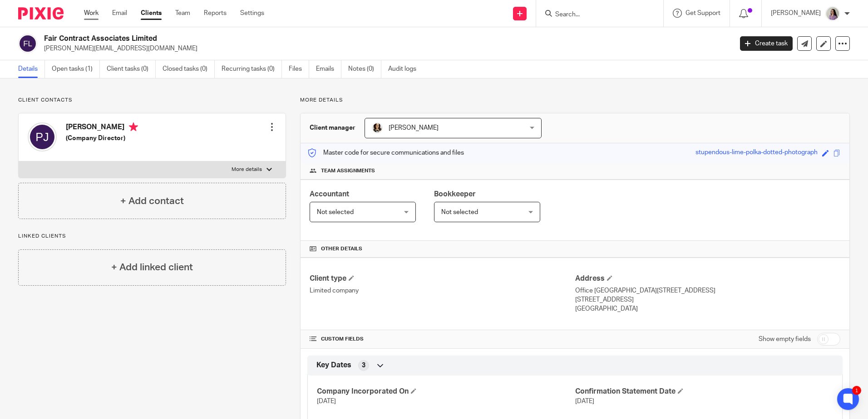 This screenshot has height=419, width=868. Describe the element at coordinates (183, 13) in the screenshot. I see `a: Team` at that location.